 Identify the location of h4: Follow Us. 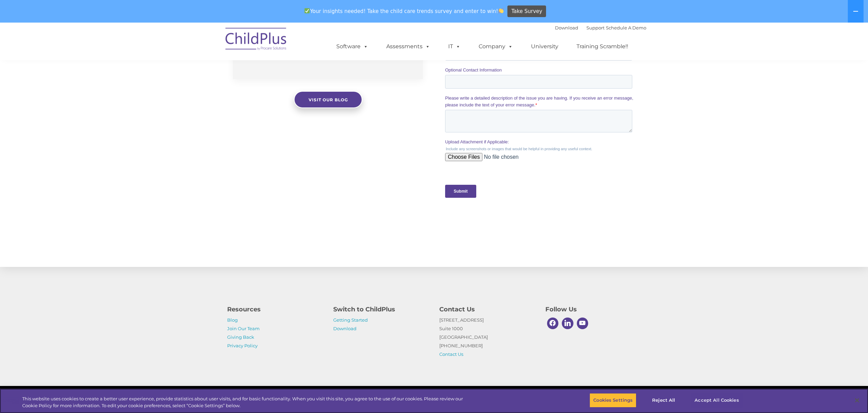
(593, 310).